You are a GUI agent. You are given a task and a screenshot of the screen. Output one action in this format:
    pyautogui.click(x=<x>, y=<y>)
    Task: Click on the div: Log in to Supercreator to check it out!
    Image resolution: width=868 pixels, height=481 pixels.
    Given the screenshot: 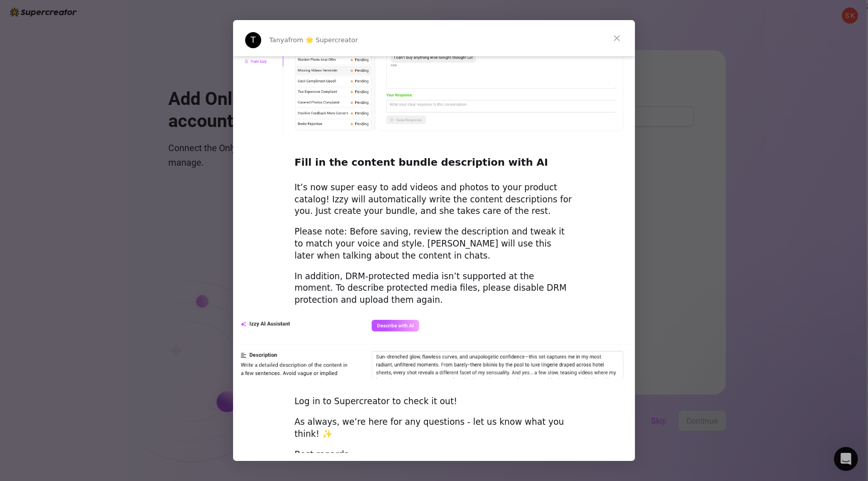 What is the action you would take?
    pyautogui.click(x=434, y=401)
    